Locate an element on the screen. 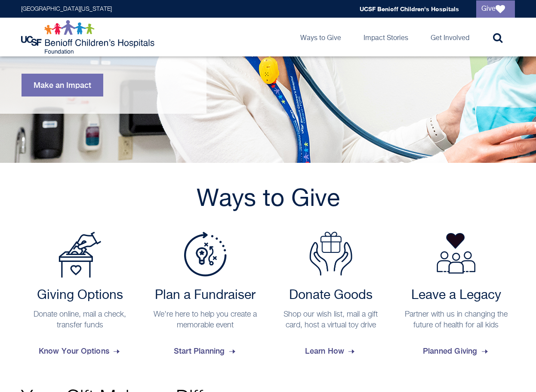  img: Plan a Fundraiser is located at coordinates (205, 254).